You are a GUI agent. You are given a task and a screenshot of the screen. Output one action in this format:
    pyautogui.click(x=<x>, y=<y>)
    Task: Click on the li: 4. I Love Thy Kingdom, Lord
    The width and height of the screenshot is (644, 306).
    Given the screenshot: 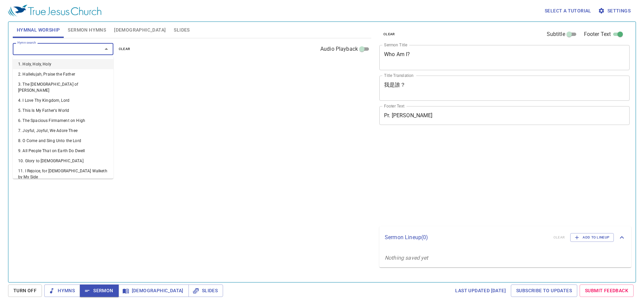 What is the action you would take?
    pyautogui.click(x=63, y=100)
    